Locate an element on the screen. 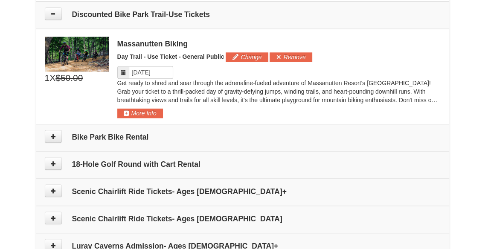  h4: Bike Park Bike Rental is located at coordinates (243, 137).